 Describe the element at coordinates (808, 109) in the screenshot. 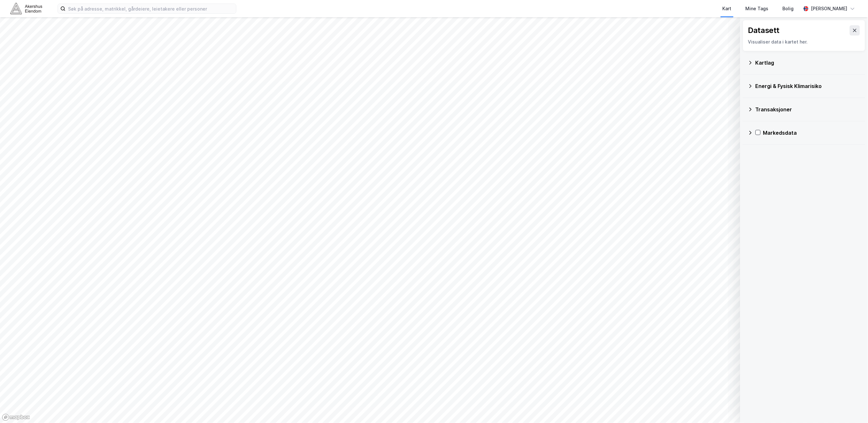

I see `div: Transaksjoner` at that location.